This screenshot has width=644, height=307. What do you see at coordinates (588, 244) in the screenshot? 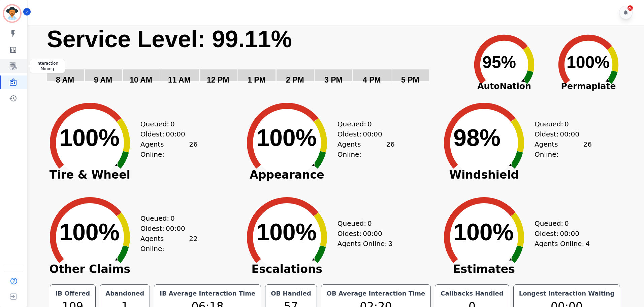
I see `span: 4` at bounding box center [588, 244].